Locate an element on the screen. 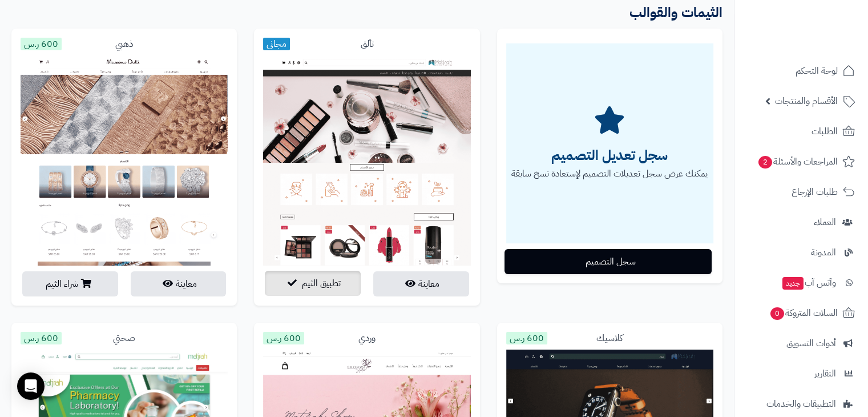  a: المراجعات والأسئلة2 is located at coordinates (802, 162).